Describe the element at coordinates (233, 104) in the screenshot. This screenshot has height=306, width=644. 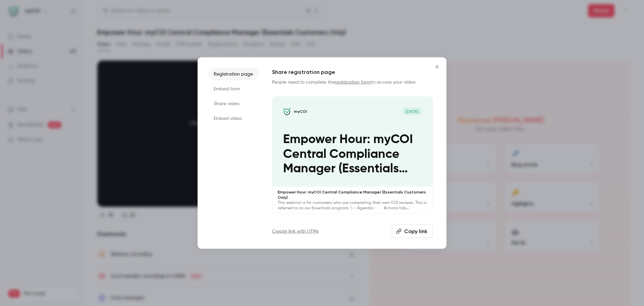
I see `li: Share video` at that location.